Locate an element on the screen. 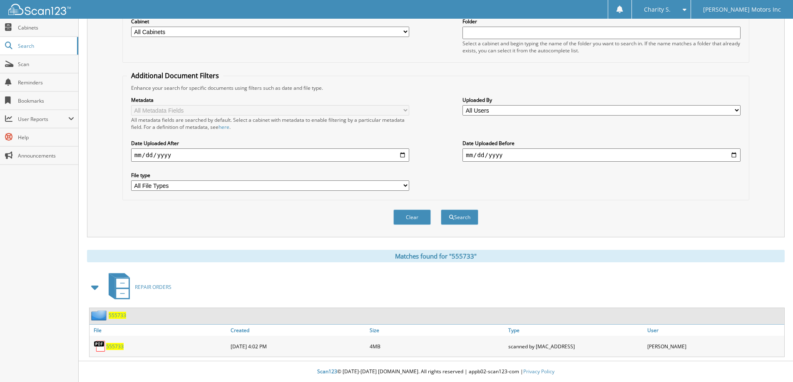 This screenshot has width=793, height=382. input: start is located at coordinates (270, 155).